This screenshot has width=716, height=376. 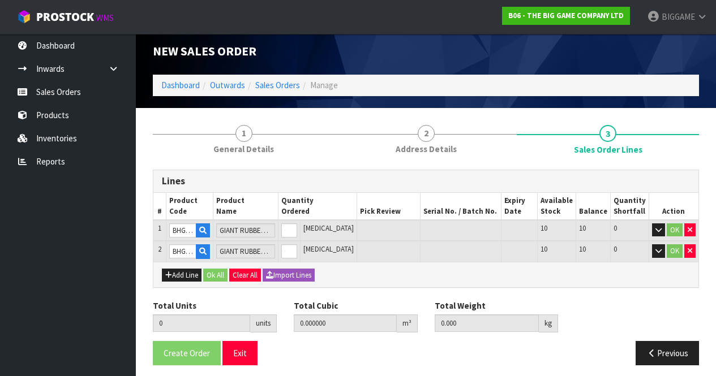 I want to click on small: WMS, so click(x=105, y=18).